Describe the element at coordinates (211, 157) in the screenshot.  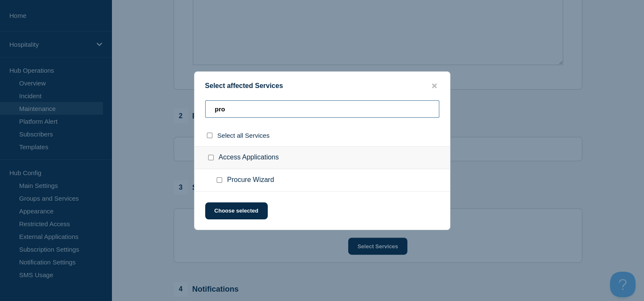
I see `input: Access Applications checkbox` at that location.